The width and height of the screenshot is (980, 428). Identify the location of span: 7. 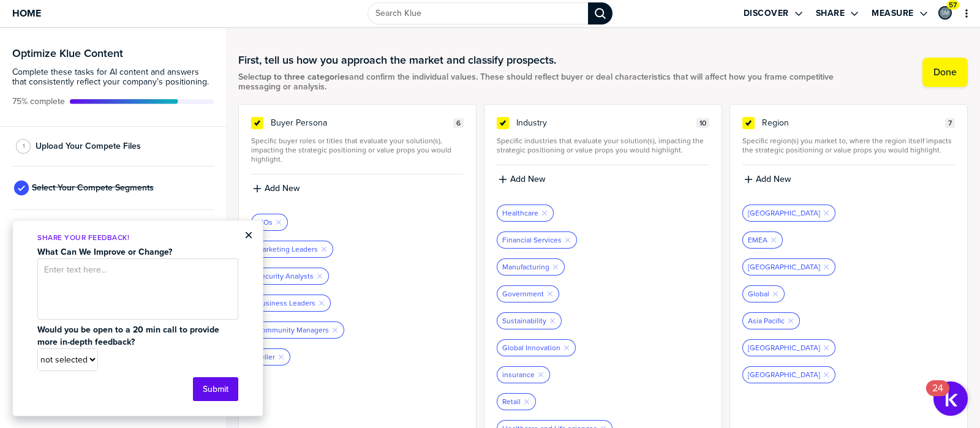
(949, 123).